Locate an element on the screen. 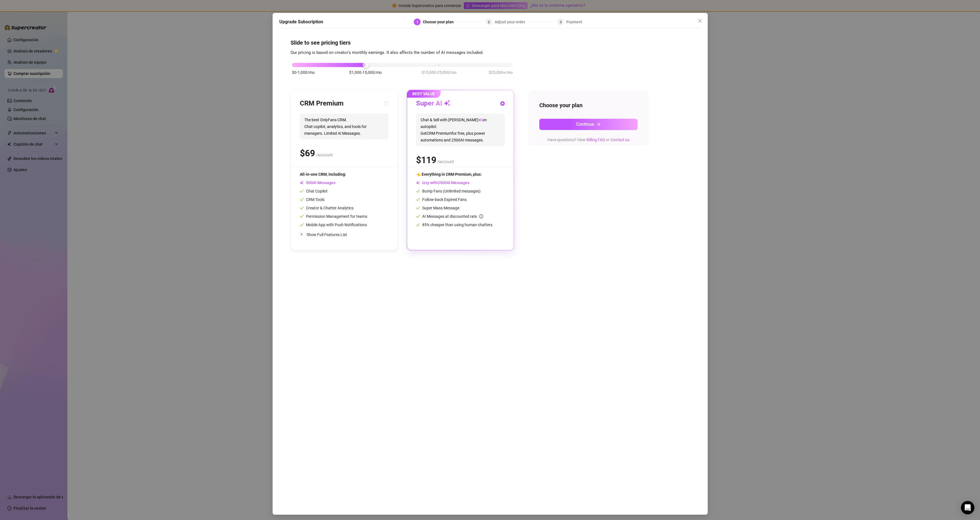 The width and height of the screenshot is (980, 520). span: collapsed is located at coordinates (302, 234).